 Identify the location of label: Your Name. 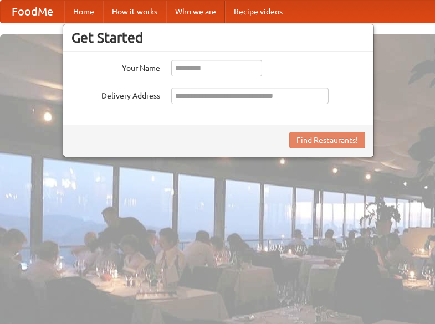
(116, 66).